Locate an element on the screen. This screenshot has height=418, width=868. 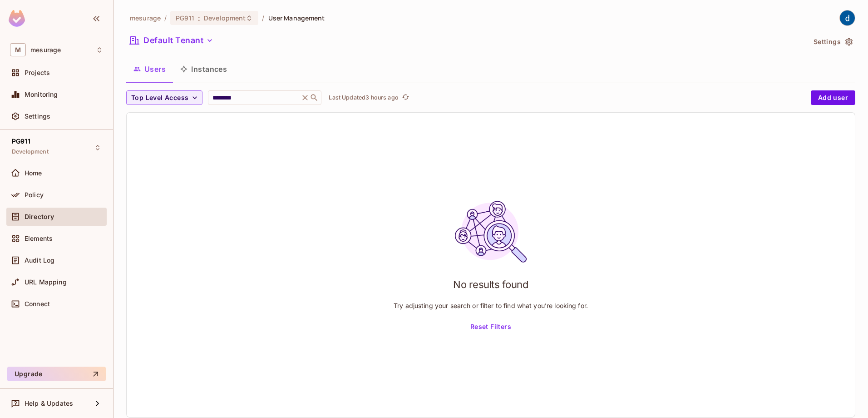
span: Directory is located at coordinates (39, 216).